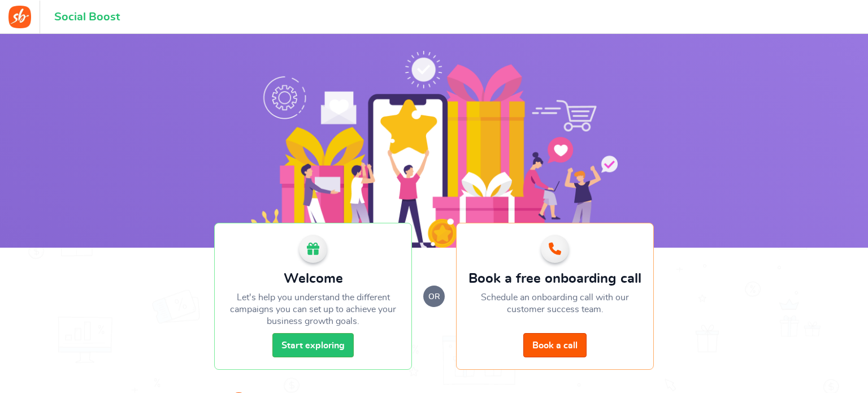 The image size is (868, 393). What do you see at coordinates (313, 279) in the screenshot?
I see `h2: Welcome` at bounding box center [313, 279].